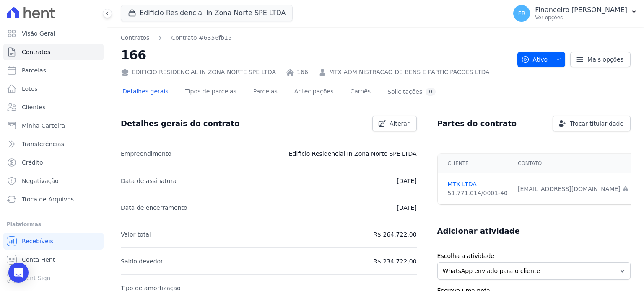 The width and height of the screenshot is (644, 291). What do you see at coordinates (53, 241) in the screenshot?
I see `a: Recebíveis` at bounding box center [53, 241].